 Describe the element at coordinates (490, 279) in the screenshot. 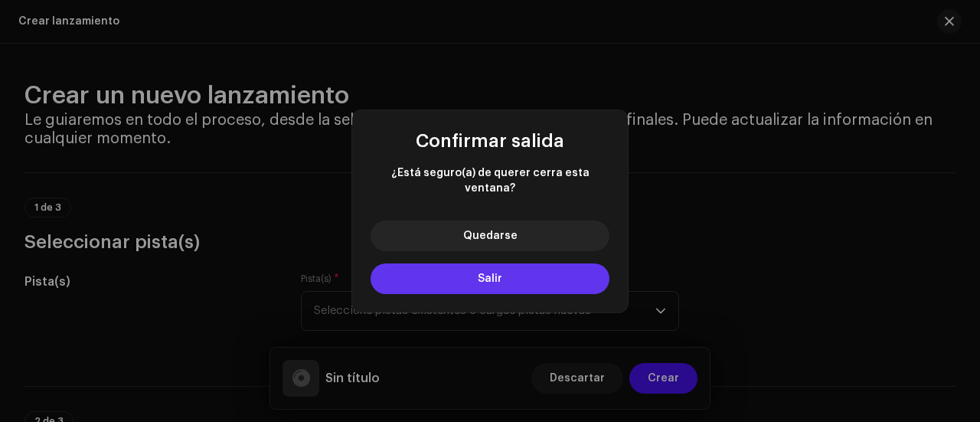

I see `button: Salir` at that location.